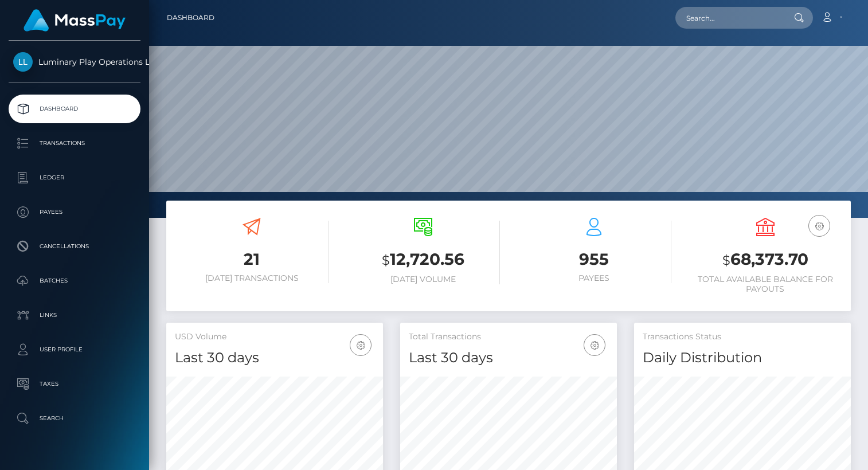 The image size is (868, 470). What do you see at coordinates (765, 260) in the screenshot?
I see `h3: 68,373.70` at bounding box center [765, 260].